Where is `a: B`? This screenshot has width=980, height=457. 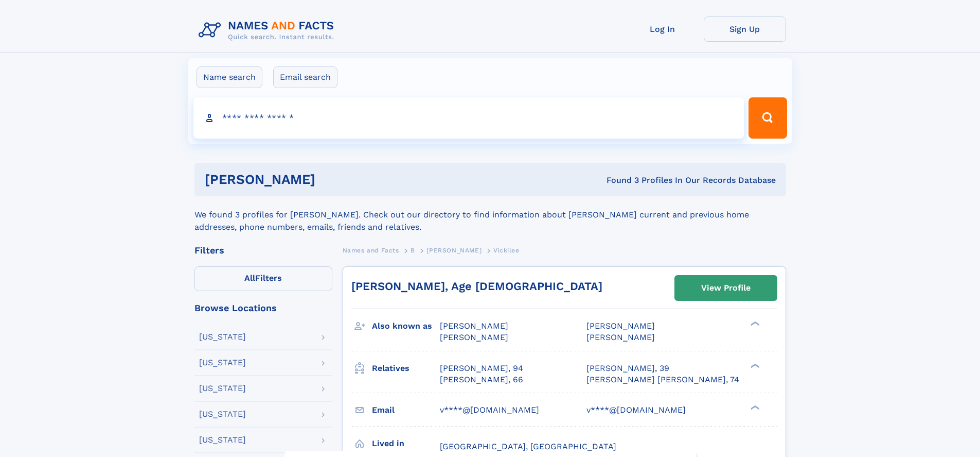 a: B is located at coordinates (413, 250).